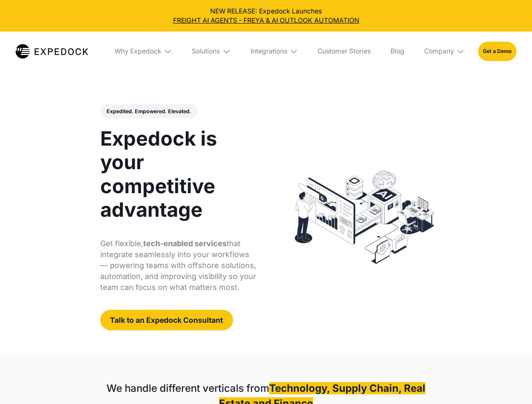 The height and width of the screenshot is (404, 532). I want to click on a: Blog, so click(397, 51).